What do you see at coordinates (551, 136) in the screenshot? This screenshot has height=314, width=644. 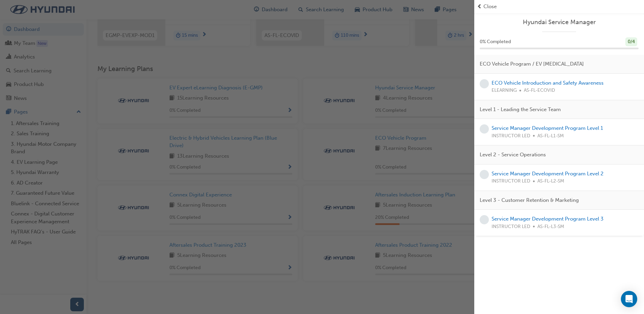 I see `span: AS-FL-L1-SM` at bounding box center [551, 136].